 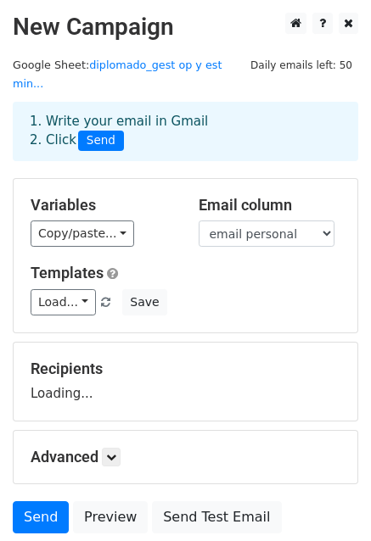 What do you see at coordinates (185, 382) in the screenshot?
I see `div: Loading...` at bounding box center [185, 382].